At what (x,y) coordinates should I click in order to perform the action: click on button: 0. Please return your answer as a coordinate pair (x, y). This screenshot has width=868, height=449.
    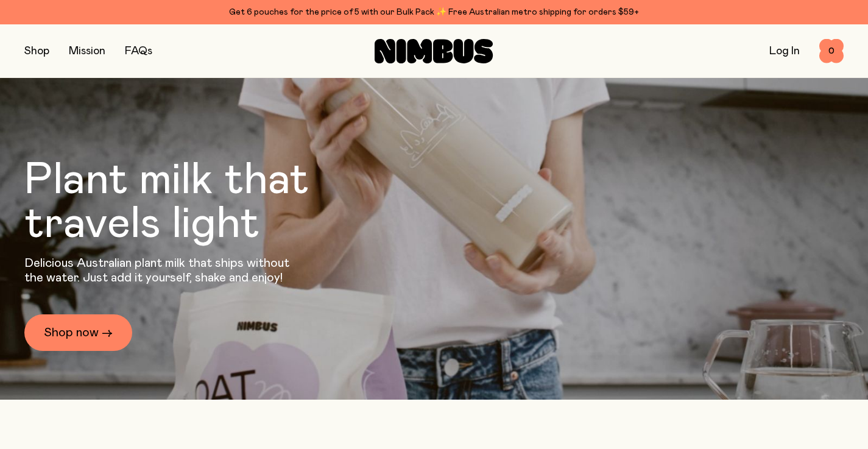
    Looking at the image, I should click on (832, 51).